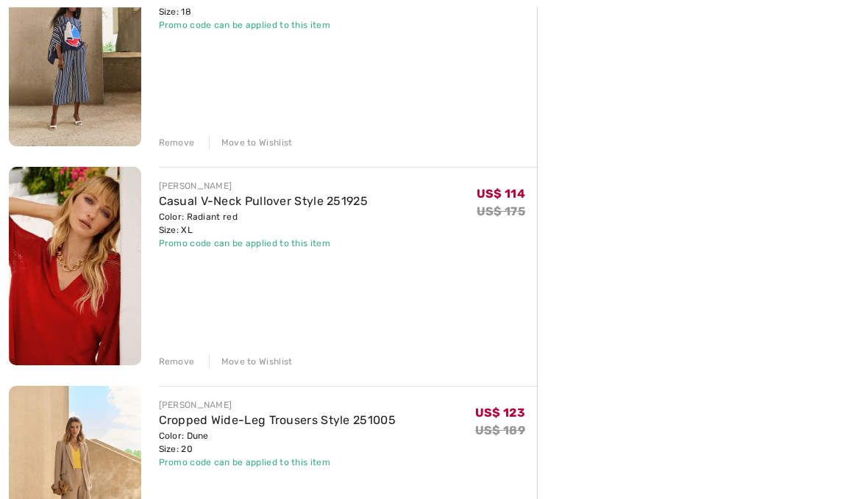 Image resolution: width=868 pixels, height=499 pixels. What do you see at coordinates (501, 211) in the screenshot?
I see `s: US$ 175` at bounding box center [501, 211].